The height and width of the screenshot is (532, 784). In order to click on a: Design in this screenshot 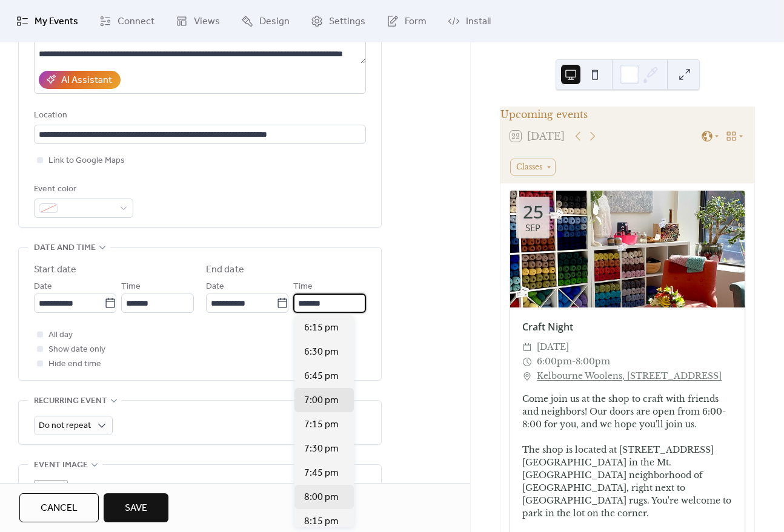, I will do `click(265, 21)`.